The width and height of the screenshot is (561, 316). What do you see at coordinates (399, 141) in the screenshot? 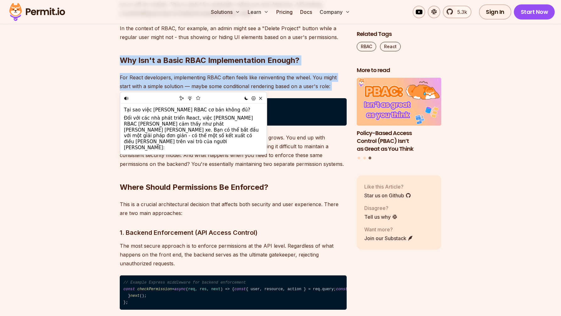
I see `h3: Policy-Based Access Control (PBAC) Isn’t as Great as You Think` at bounding box center [399, 141].